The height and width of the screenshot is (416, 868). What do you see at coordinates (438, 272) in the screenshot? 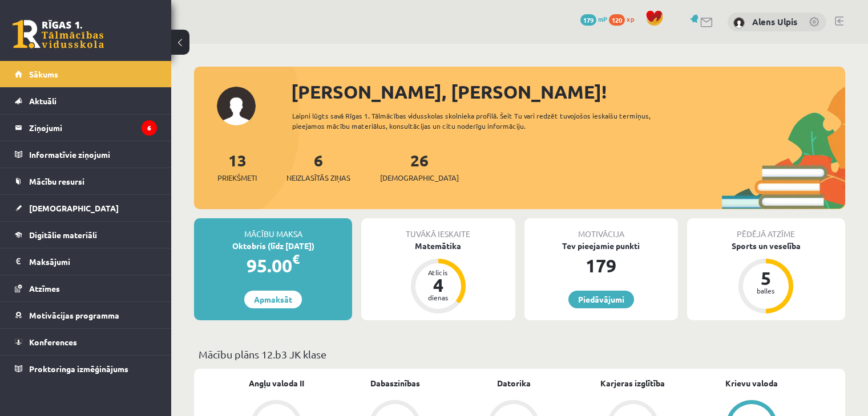
I see `div: Atlicis` at bounding box center [438, 272].